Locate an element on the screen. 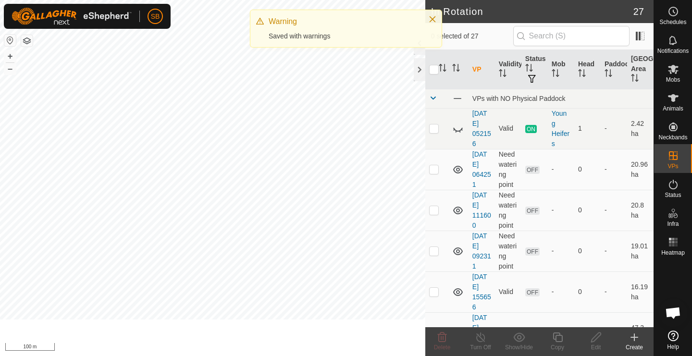  span: Delete is located at coordinates (442, 347).